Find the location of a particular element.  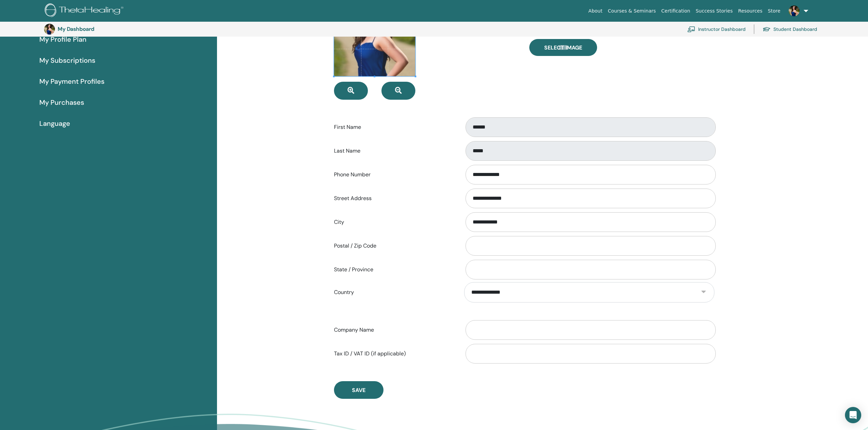

label: Tax ID / VAT ID (if applicable) is located at coordinates (394, 354).